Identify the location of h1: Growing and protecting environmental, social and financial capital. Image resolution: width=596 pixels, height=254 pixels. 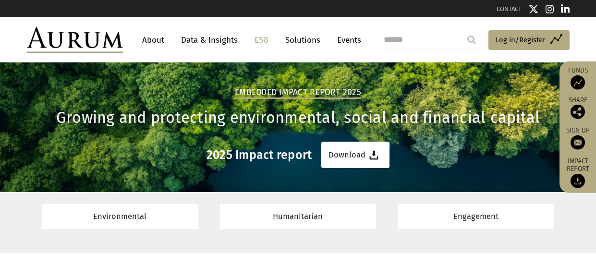
(298, 118).